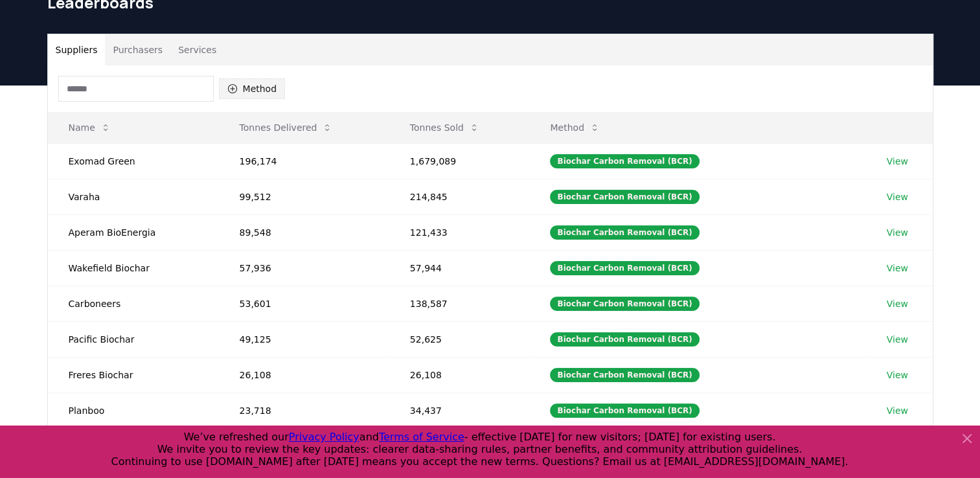 This screenshot has height=478, width=980. What do you see at coordinates (133, 268) in the screenshot?
I see `td: Wakefield Biochar` at bounding box center [133, 268].